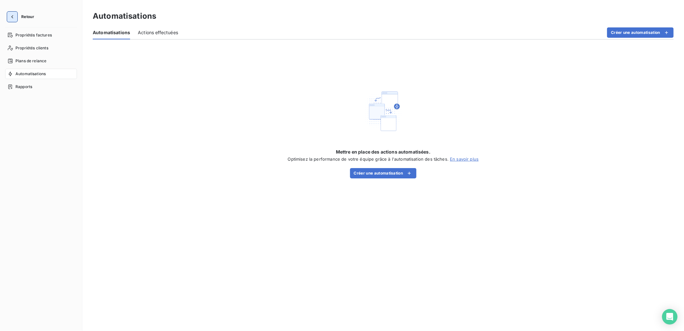 The width and height of the screenshot is (684, 331). I want to click on div: Open Intercom Messenger, so click(670, 316).